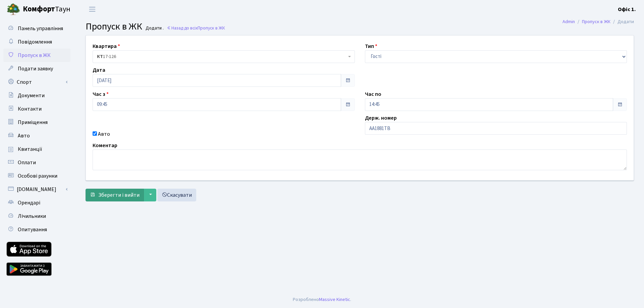  What do you see at coordinates (30, 109) in the screenshot?
I see `span: Контакти` at bounding box center [30, 109].